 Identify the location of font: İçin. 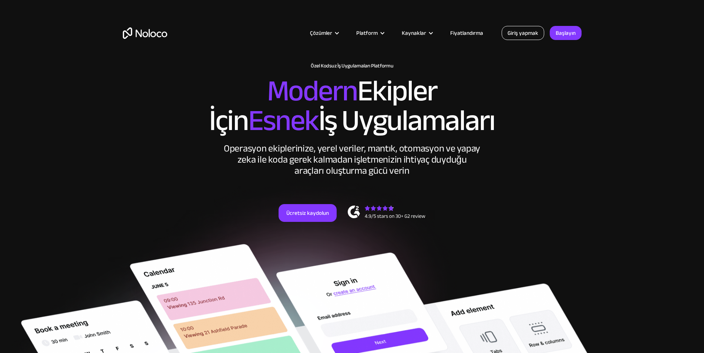
(229, 120).